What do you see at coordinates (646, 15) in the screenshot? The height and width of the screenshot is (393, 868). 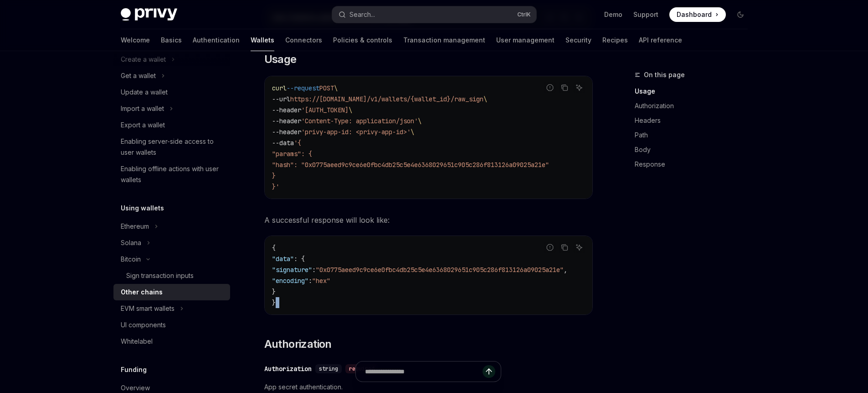 I see `a: Support` at bounding box center [646, 15].